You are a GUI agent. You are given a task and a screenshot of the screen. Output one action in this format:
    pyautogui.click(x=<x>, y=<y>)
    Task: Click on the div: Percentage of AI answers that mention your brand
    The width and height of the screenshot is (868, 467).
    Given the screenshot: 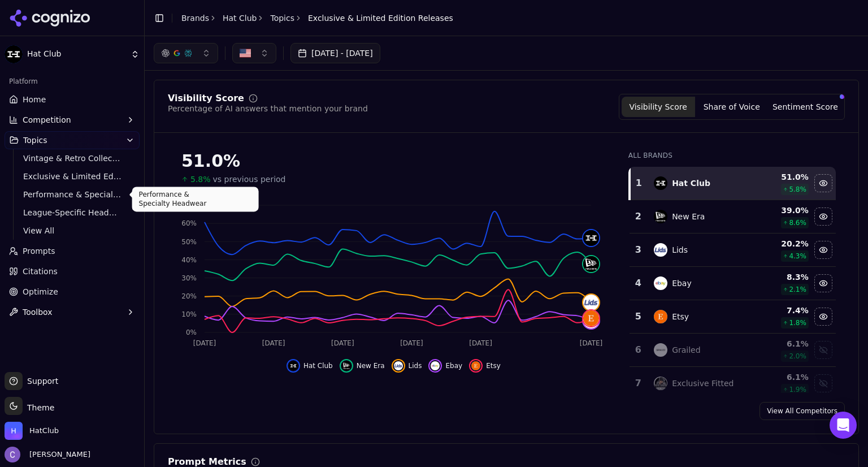 What is the action you would take?
    pyautogui.click(x=268, y=108)
    